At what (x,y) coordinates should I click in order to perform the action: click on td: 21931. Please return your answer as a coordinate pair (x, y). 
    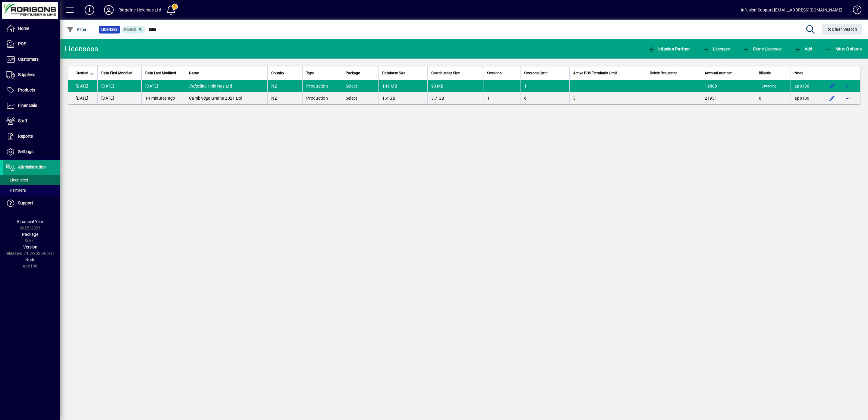
    Looking at the image, I should click on (728, 98).